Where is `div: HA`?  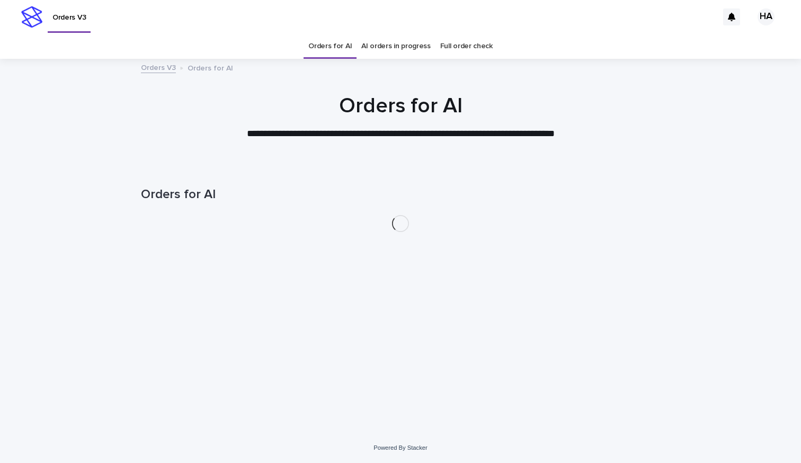 div: HA is located at coordinates (766, 17).